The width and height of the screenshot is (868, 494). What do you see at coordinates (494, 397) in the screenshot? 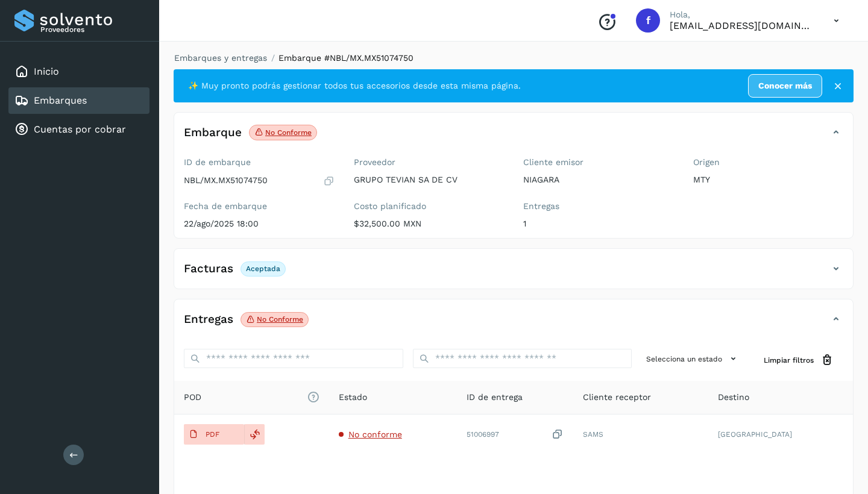
I see `span: ID de entrega` at bounding box center [494, 397].